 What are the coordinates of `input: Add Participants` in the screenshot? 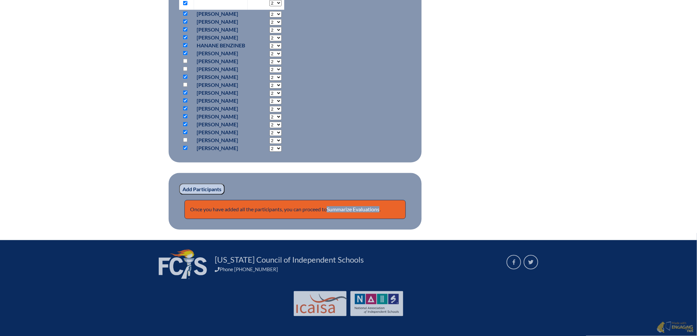 It's located at (202, 189).